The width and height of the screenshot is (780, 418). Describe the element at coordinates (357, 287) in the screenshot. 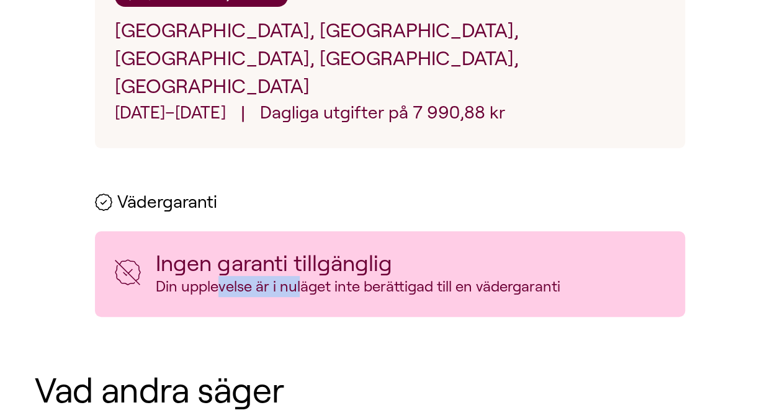

I see `p: Din upplevelse är i nuläget inte berättigad till en vädergaranti` at that location.